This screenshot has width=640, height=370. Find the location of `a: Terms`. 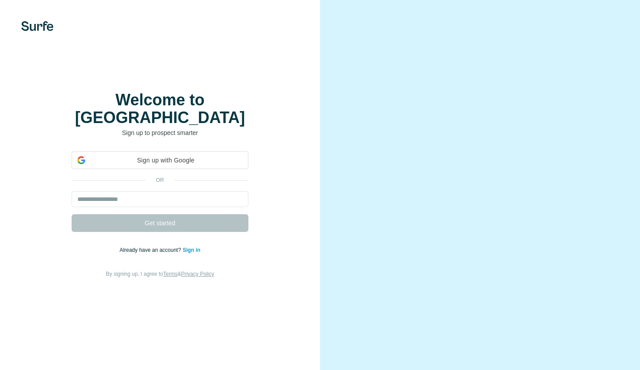

a: Terms is located at coordinates (170, 274).